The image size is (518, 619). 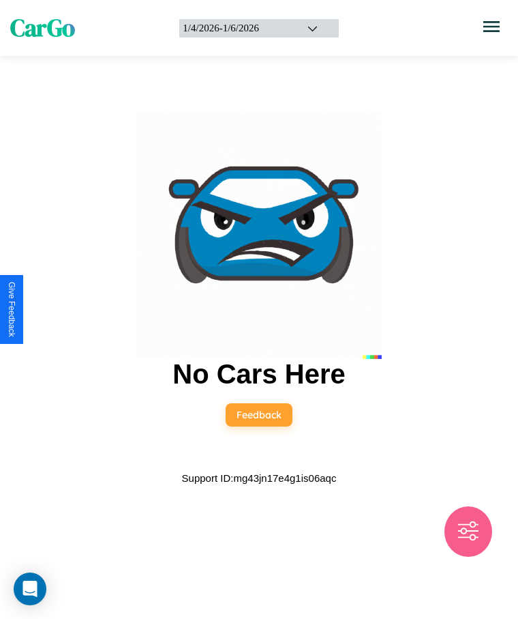 I want to click on h2: No Cars Here, so click(x=259, y=374).